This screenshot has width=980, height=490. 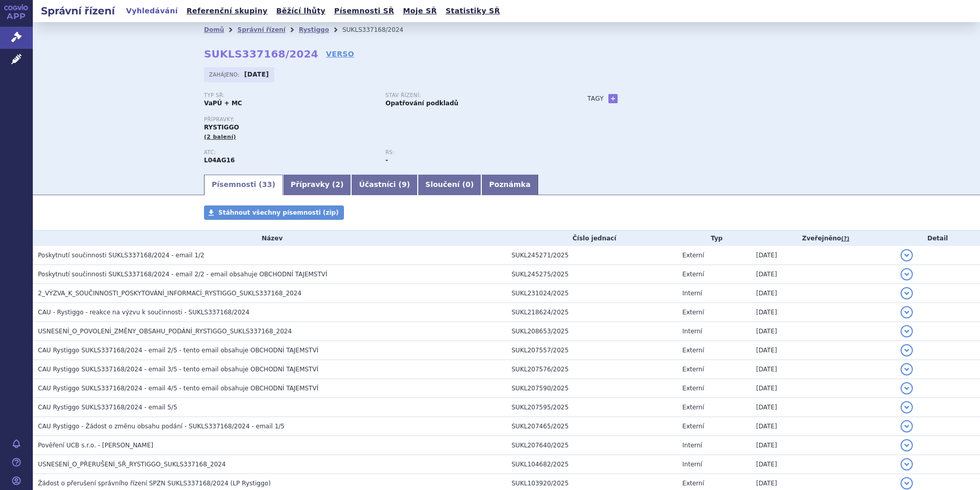 What do you see at coordinates (468, 184) in the screenshot?
I see `span: 0` at bounding box center [468, 184].